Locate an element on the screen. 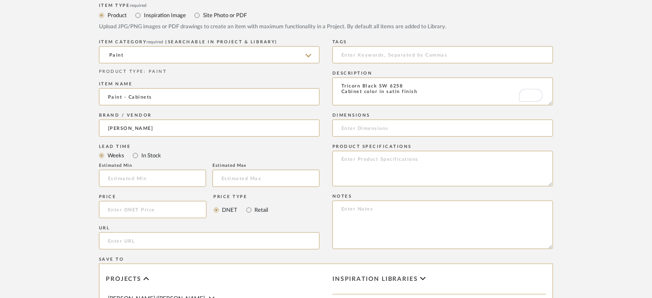 The width and height of the screenshot is (652, 298). div: Price is located at coordinates (153, 197).